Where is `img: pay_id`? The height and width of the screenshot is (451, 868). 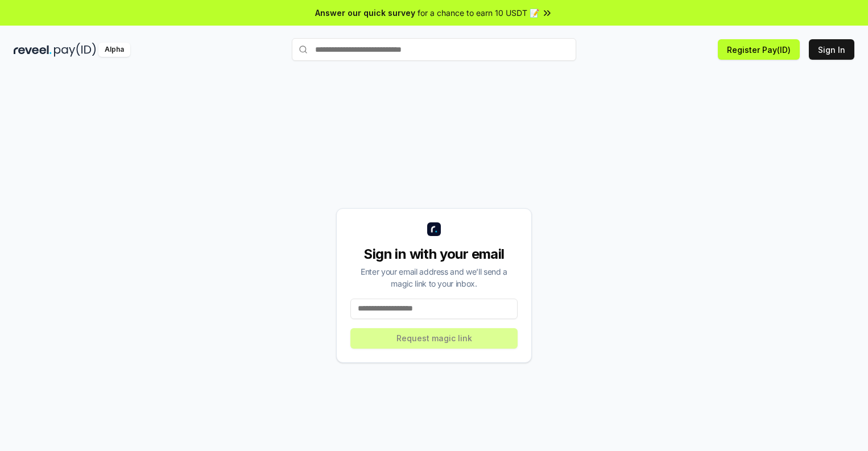 img: pay_id is located at coordinates (75, 50).